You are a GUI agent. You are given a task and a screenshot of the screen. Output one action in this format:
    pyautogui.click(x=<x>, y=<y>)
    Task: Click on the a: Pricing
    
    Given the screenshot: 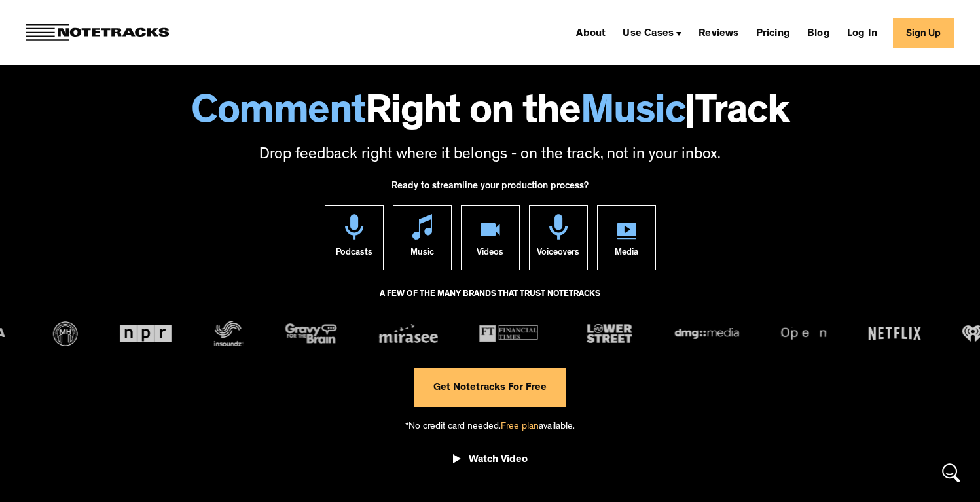 What is the action you would take?
    pyautogui.click(x=773, y=32)
    